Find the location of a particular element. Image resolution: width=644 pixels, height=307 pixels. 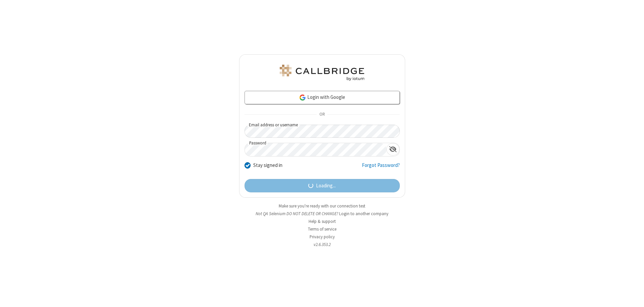

a: Terms of service is located at coordinates (322, 229).